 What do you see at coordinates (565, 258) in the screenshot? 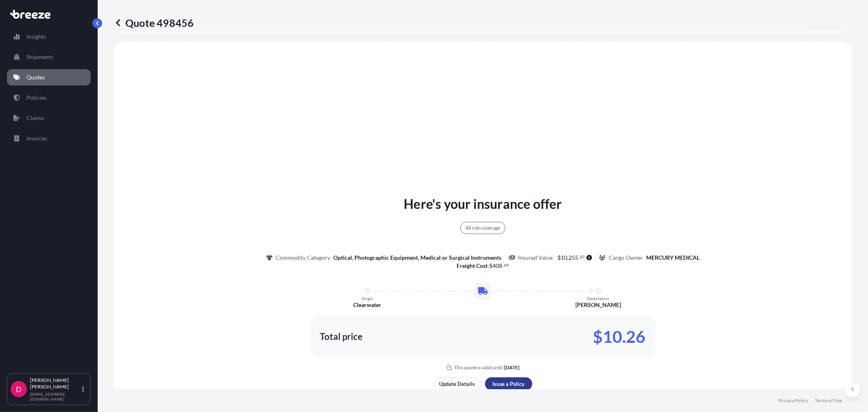
I see `span: 10` at bounding box center [565, 258].